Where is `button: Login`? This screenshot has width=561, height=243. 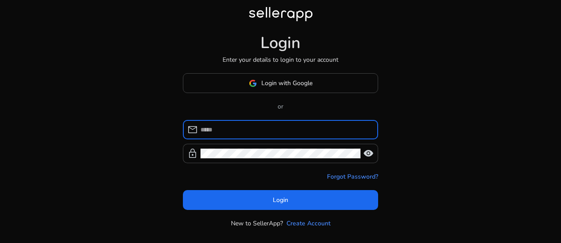 button: Login is located at coordinates (281, 200).